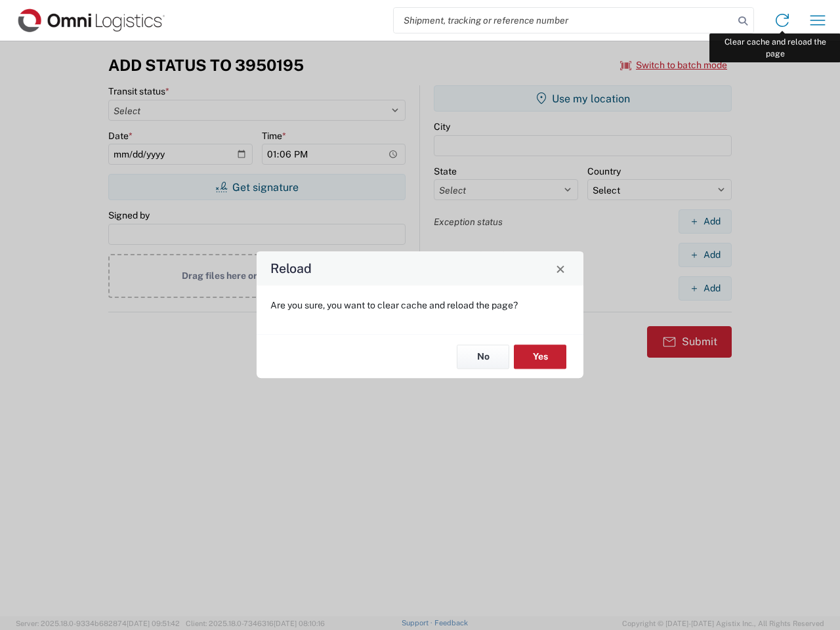 The image size is (840, 630). Describe the element at coordinates (291, 269) in the screenshot. I see `h4: Reload` at that location.